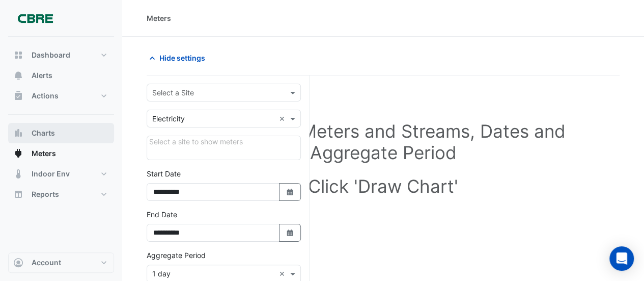 This screenshot has width=644, height=281. What do you see at coordinates (18, 174) in the screenshot?
I see `app-icon: Indoor Env` at bounding box center [18, 174].